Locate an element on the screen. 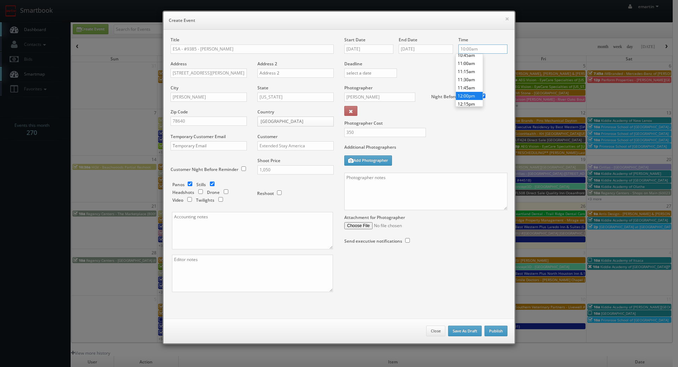 The width and height of the screenshot is (678, 367). label: Night Before Reminder is located at coordinates (454, 96).